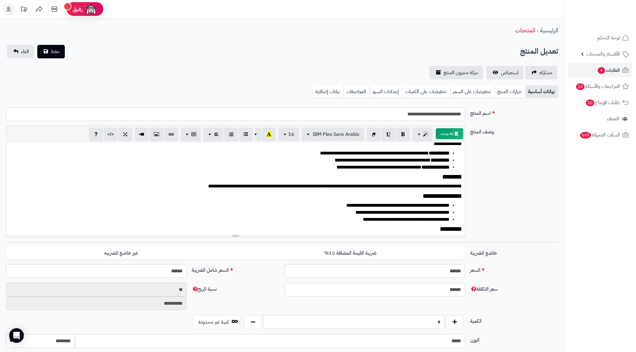 Image resolution: width=636 pixels, height=352 pixels. I want to click on label: السعر, so click(514, 269).